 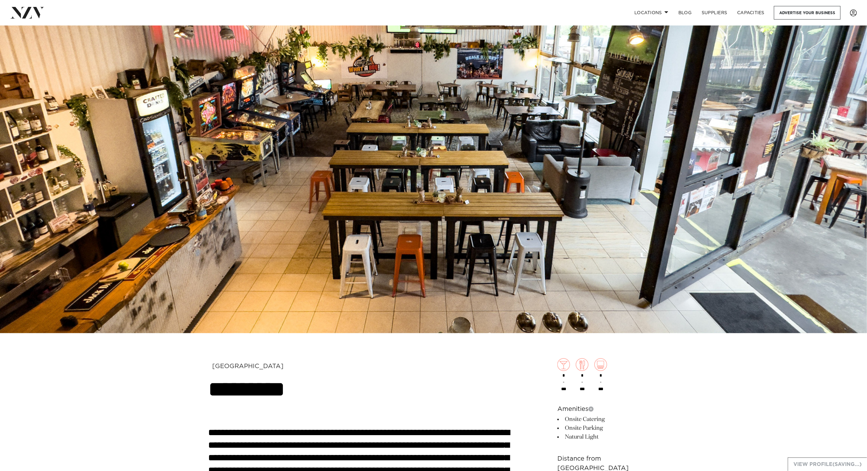 What do you see at coordinates (715, 13) in the screenshot?
I see `a: SUPPLIERS` at bounding box center [715, 13].